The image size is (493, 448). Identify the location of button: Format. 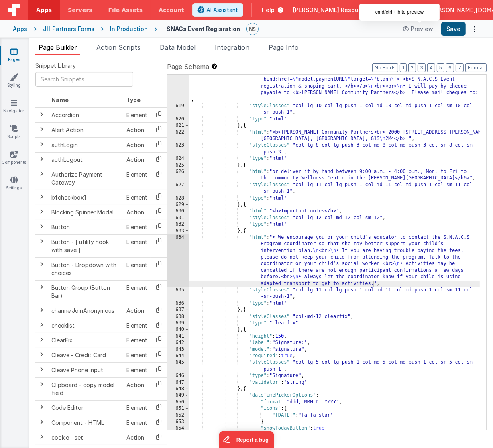
(476, 68).